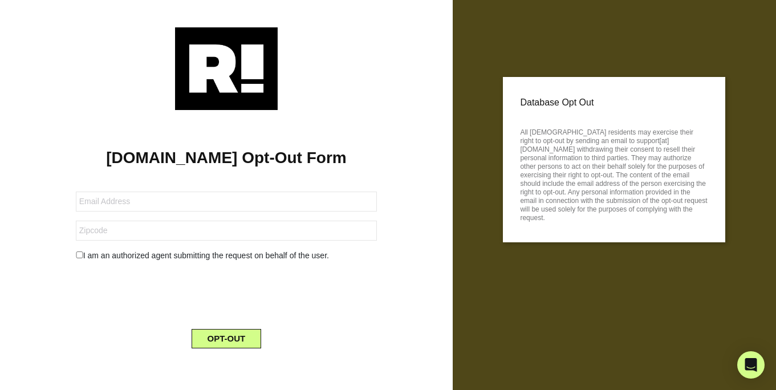  I want to click on div: I am an authorized agent submitting the request on behalf of the user., so click(226, 255).